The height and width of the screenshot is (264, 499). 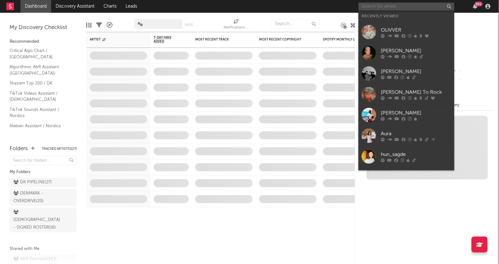 What do you see at coordinates (406, 32) in the screenshot?
I see `a: OLIVVER` at bounding box center [406, 32].